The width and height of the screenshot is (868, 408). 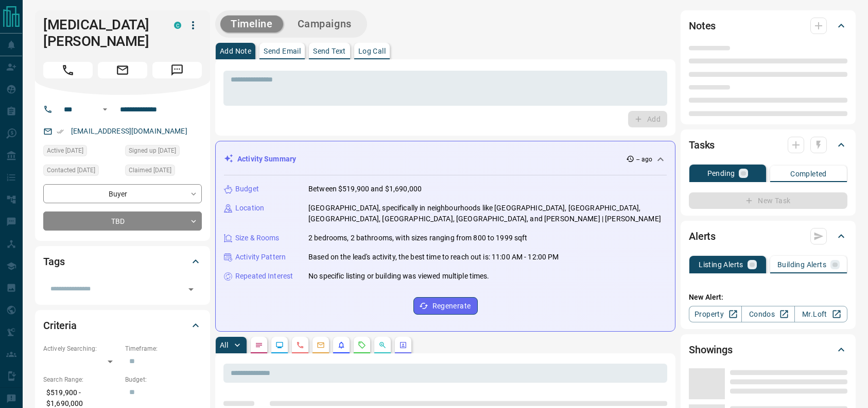 What do you see at coordinates (721, 264) in the screenshot?
I see `p: Listing Alerts` at bounding box center [721, 264].